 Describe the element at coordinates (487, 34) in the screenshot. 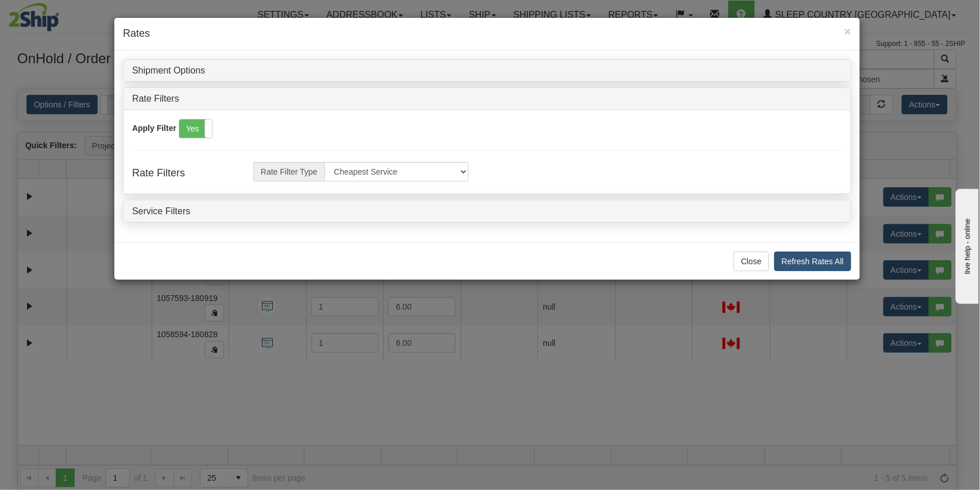

I see `h4: Rates` at that location.